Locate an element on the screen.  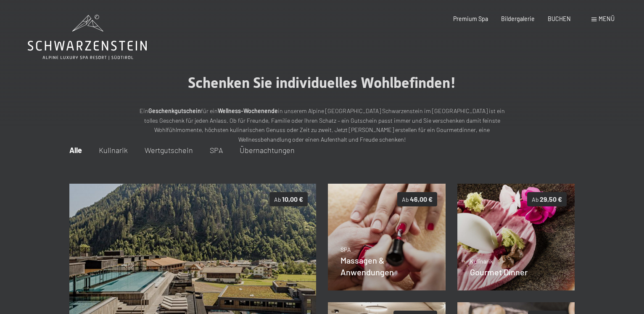
span: Menü is located at coordinates (607, 18).